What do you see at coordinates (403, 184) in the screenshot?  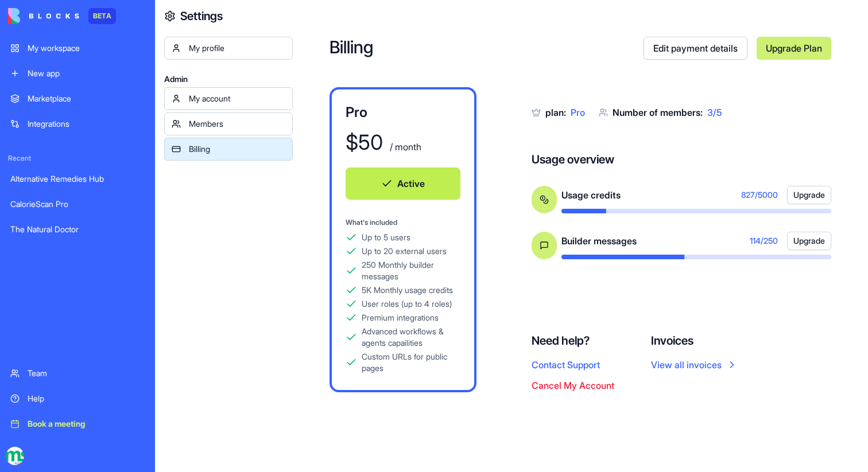 I see `button: Active` at bounding box center [403, 184].